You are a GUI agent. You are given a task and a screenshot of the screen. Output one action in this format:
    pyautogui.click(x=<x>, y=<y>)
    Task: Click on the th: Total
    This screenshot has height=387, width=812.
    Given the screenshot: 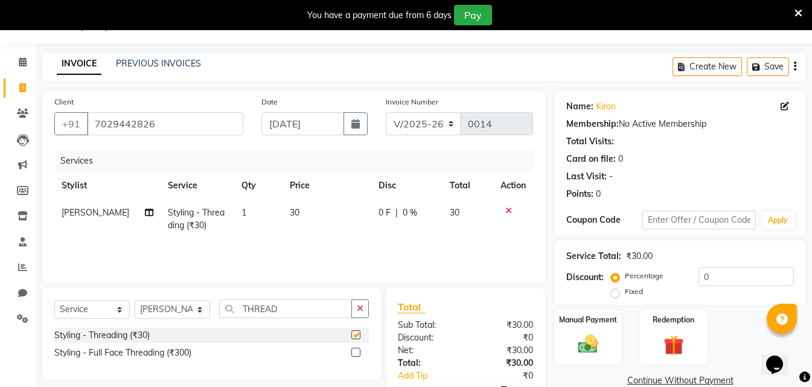 What is the action you would take?
    pyautogui.click(x=468, y=185)
    